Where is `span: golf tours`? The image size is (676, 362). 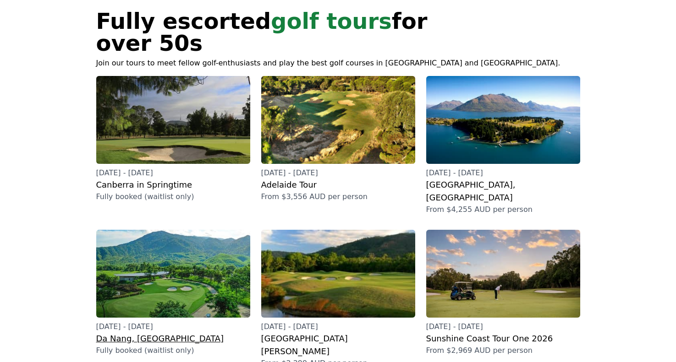
span: golf tours is located at coordinates (331, 21).